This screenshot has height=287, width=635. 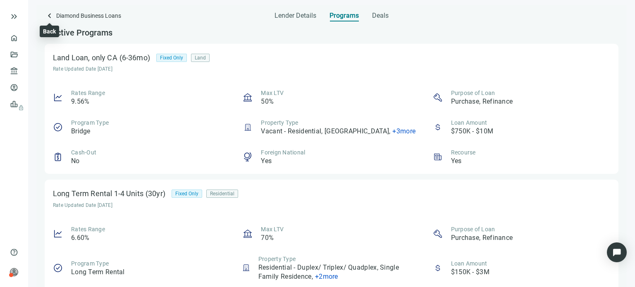 What do you see at coordinates (327, 277) in the screenshot?
I see `span: + 2 more` at bounding box center [327, 277].